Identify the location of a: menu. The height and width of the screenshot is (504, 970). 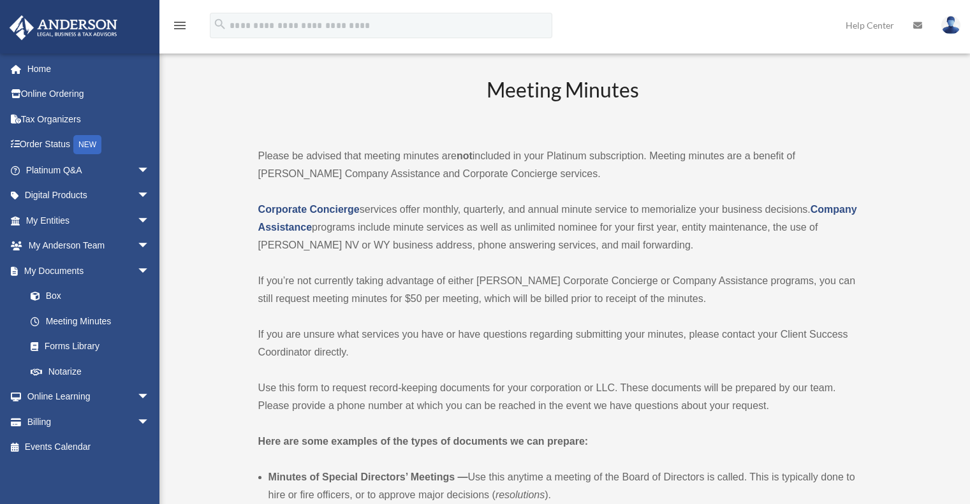
(180, 27).